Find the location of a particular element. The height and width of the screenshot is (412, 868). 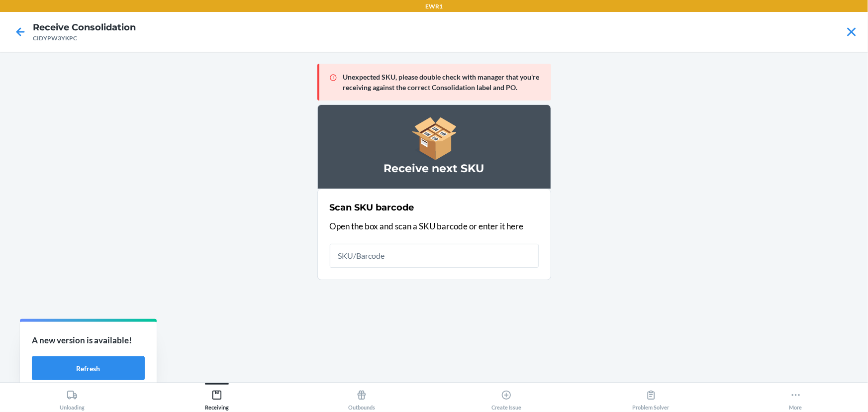

button: Refresh is located at coordinates (88, 368).